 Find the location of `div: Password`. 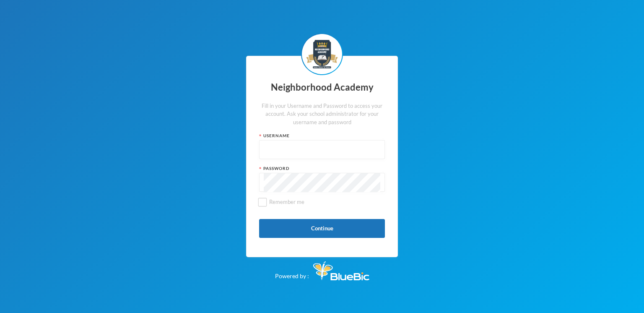

div: Password is located at coordinates (322, 168).